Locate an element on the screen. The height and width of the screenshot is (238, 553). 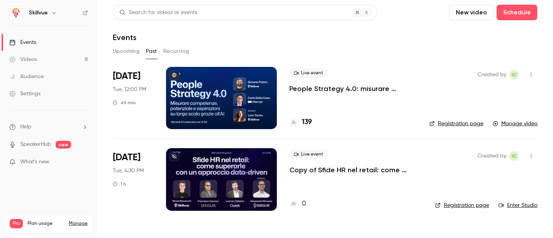
div: Search for videos or events is located at coordinates (158, 12).